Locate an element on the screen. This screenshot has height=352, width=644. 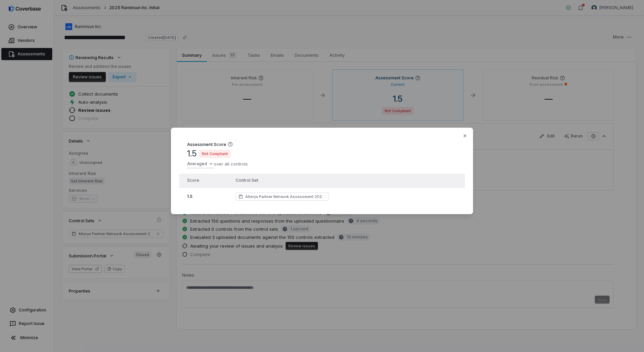
th: Score is located at coordinates (205, 180).